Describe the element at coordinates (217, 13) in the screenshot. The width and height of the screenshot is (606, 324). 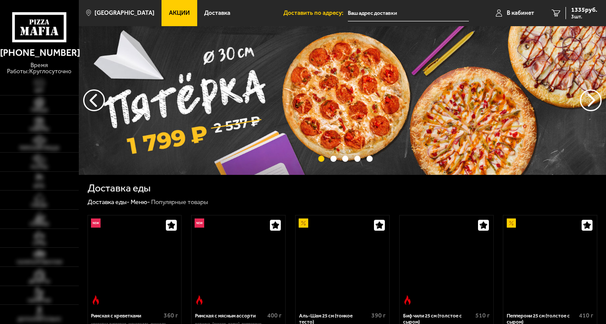
I see `span: Доставка` at that location.